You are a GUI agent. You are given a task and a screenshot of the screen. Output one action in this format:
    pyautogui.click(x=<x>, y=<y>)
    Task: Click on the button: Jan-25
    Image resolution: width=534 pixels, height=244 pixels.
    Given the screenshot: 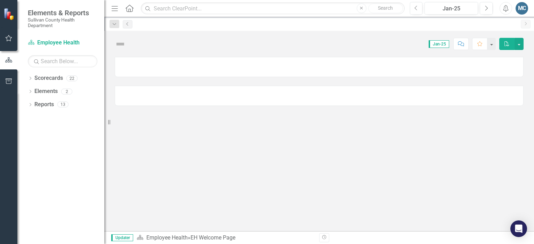 What is the action you would take?
    pyautogui.click(x=451, y=8)
    